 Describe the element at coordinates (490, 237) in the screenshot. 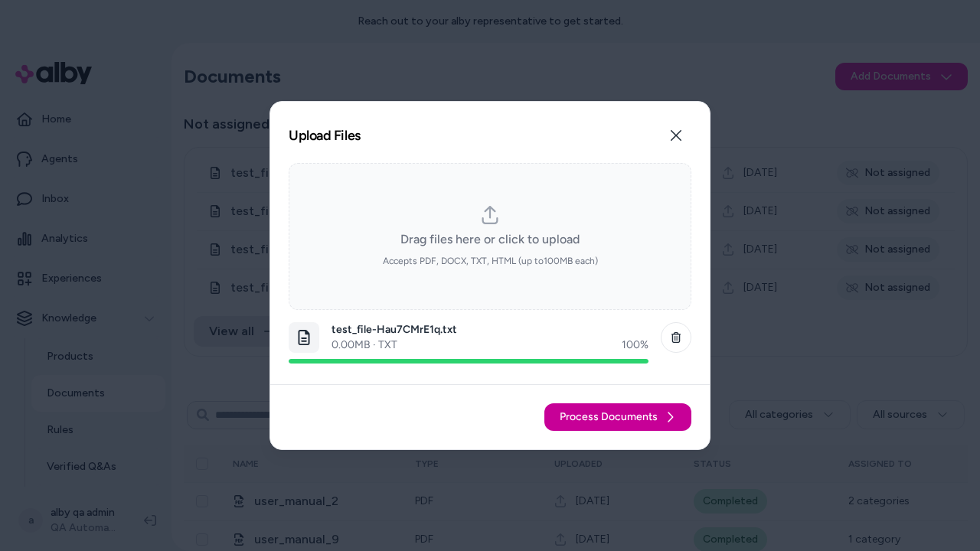

I see `div: dropzone` at that location.